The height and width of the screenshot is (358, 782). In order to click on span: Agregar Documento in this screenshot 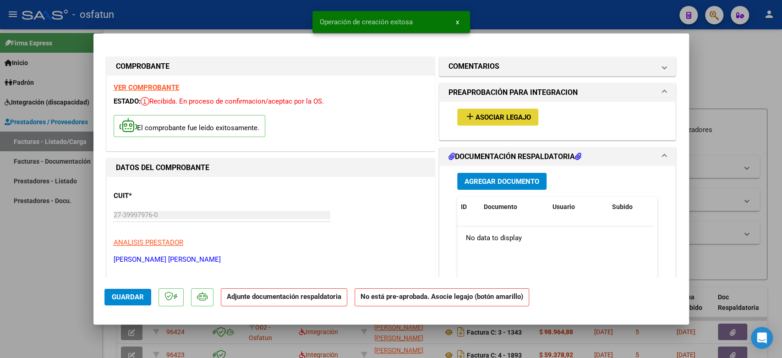, I will do `click(502, 182)`.